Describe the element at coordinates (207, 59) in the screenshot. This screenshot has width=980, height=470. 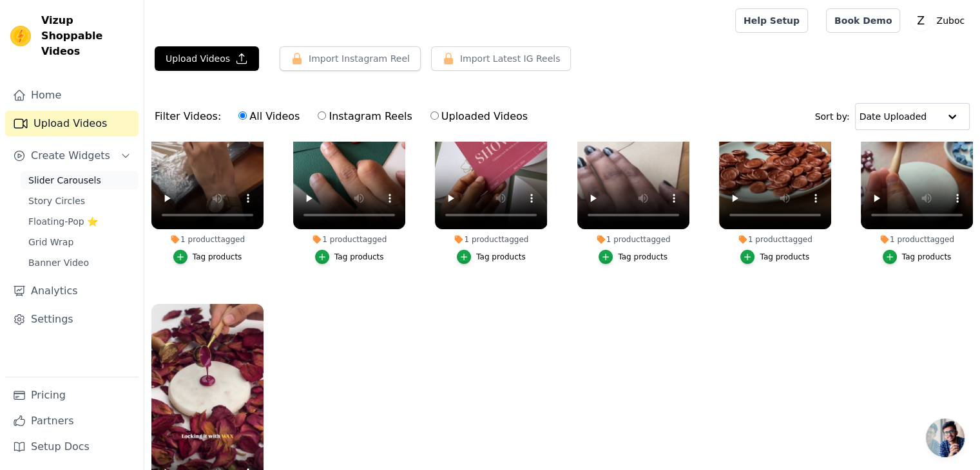
I see `button: Upload Videos` at that location.